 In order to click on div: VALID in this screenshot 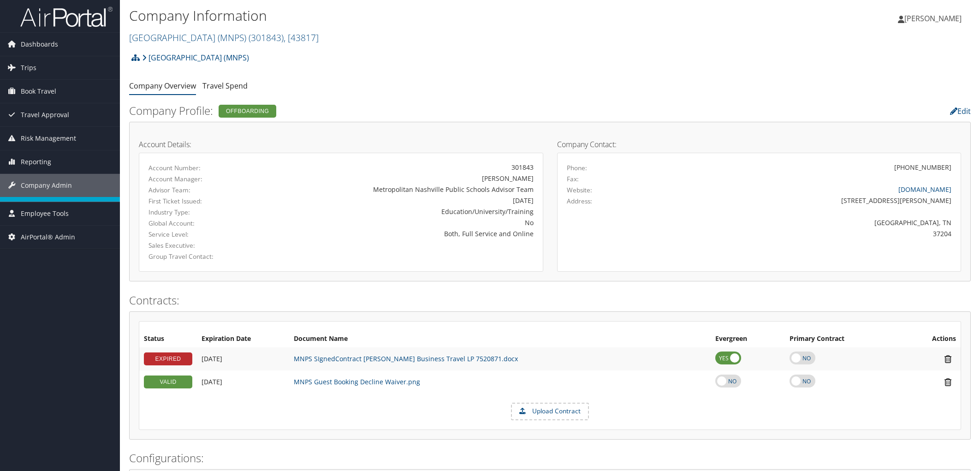, I will do `click(168, 382)`.